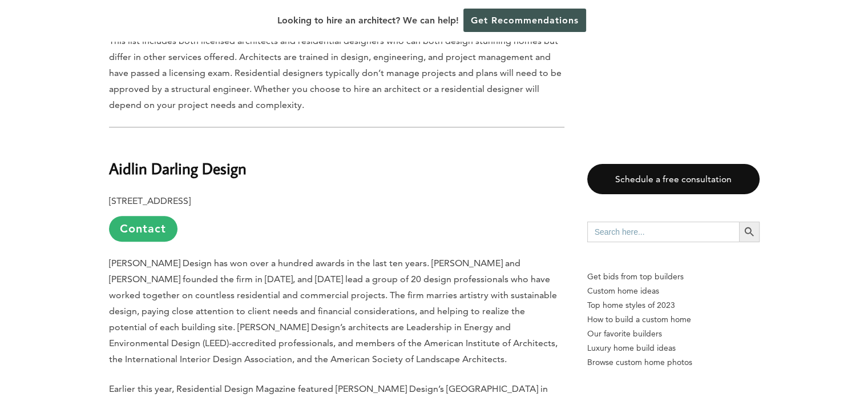  Describe the element at coordinates (178, 168) in the screenshot. I see `b: Aidlin Darling Design` at that location.